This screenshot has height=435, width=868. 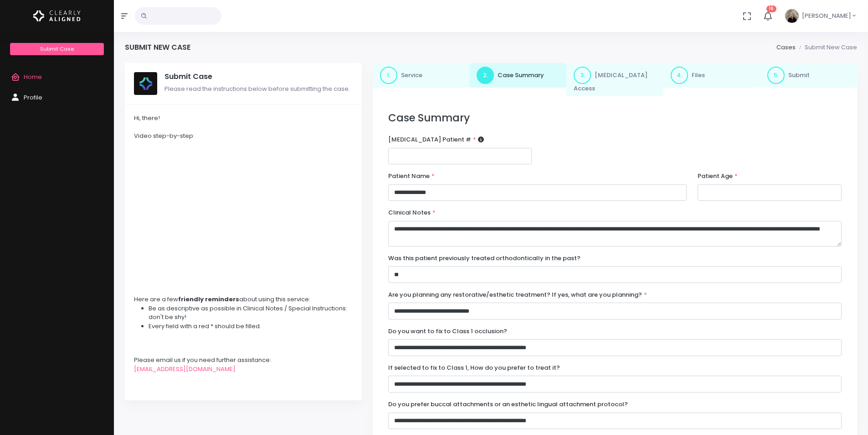 I want to click on label: Patient Age, so click(x=718, y=176).